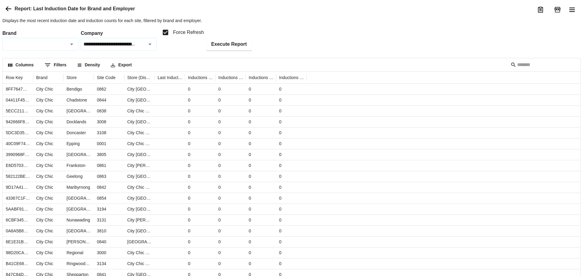  What do you see at coordinates (292, 78) in the screenshot?
I see `div: Inductions in Last Month` at bounding box center [292, 78].